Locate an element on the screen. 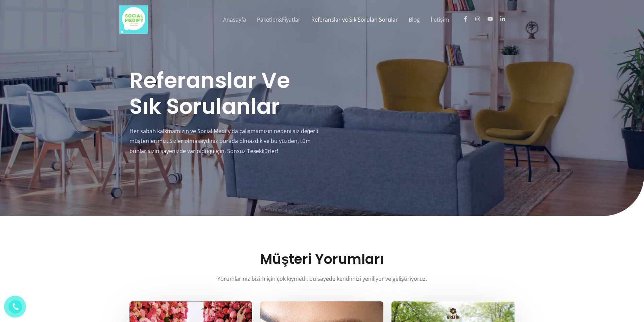 Image resolution: width=644 pixels, height=322 pixels. a: linkedin-in is located at coordinates (505, 19).